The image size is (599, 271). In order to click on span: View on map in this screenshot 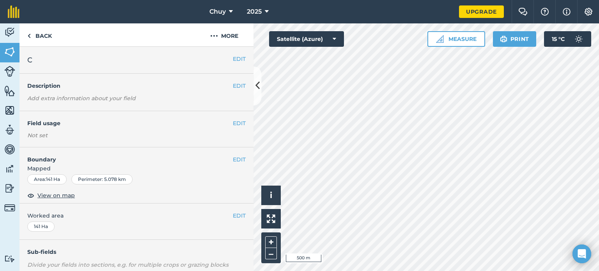, I will do `click(56, 195)`.